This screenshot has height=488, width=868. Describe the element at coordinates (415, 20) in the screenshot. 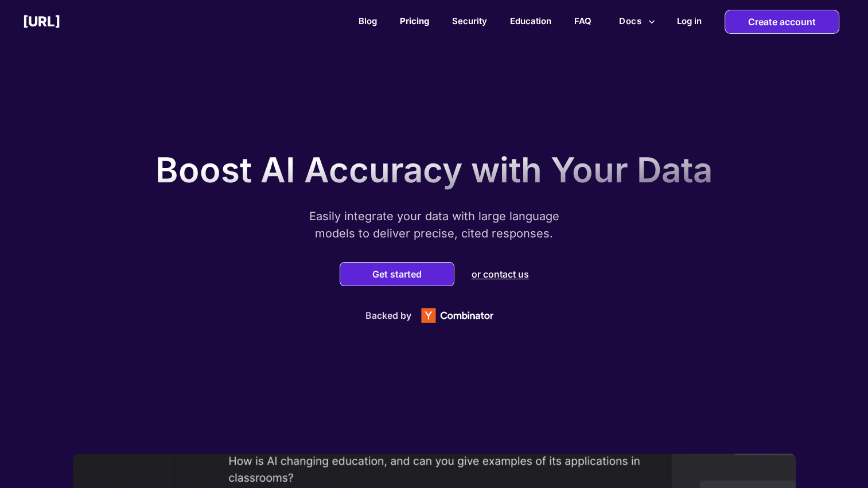

I see `a: Pricing` at that location.